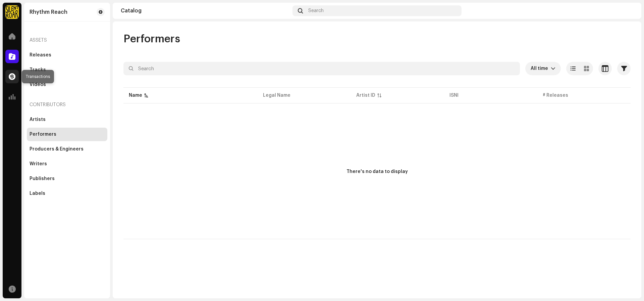  Describe the element at coordinates (540, 69) in the screenshot. I see `span: All time` at that location.